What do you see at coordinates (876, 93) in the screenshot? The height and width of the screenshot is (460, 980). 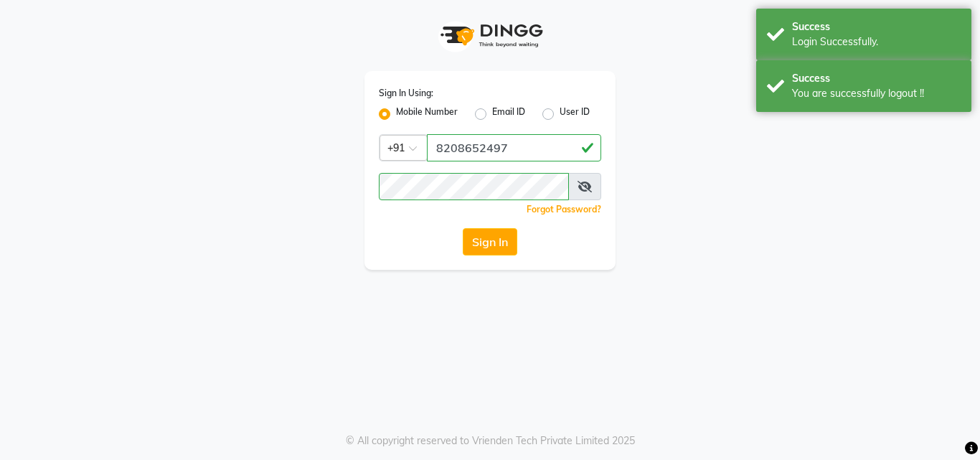 I see `div: You are successfully logout !!` at bounding box center [876, 93].